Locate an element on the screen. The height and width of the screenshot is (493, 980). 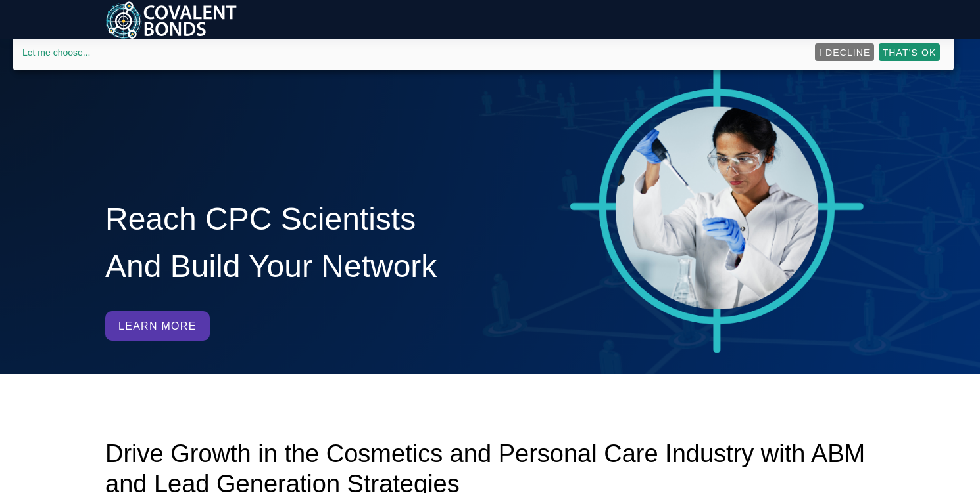
h1: Reach CPC Scientists is located at coordinates (490, 220).